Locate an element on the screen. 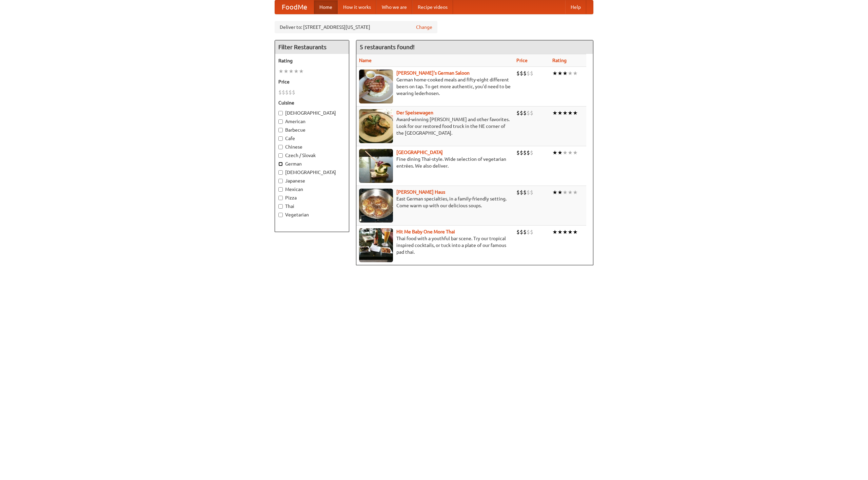  a: How it works is located at coordinates (357, 7).